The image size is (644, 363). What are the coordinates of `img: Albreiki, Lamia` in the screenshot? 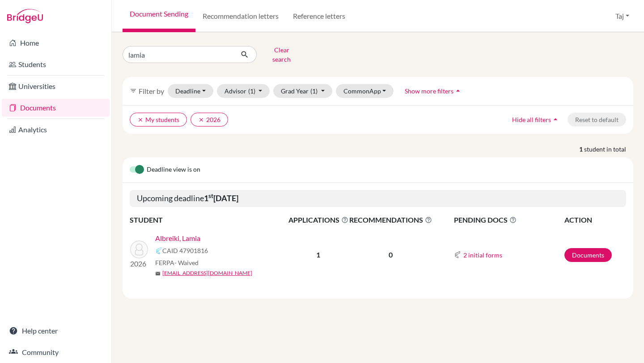 It's located at (139, 250).